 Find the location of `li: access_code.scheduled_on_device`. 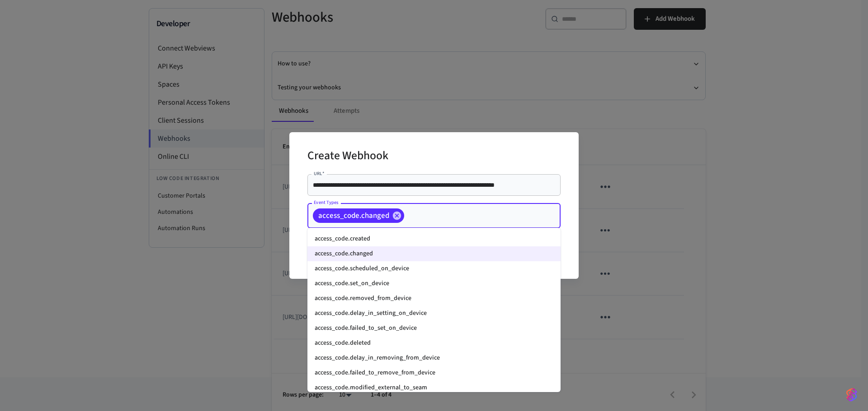

li: access_code.scheduled_on_device is located at coordinates (434, 269).